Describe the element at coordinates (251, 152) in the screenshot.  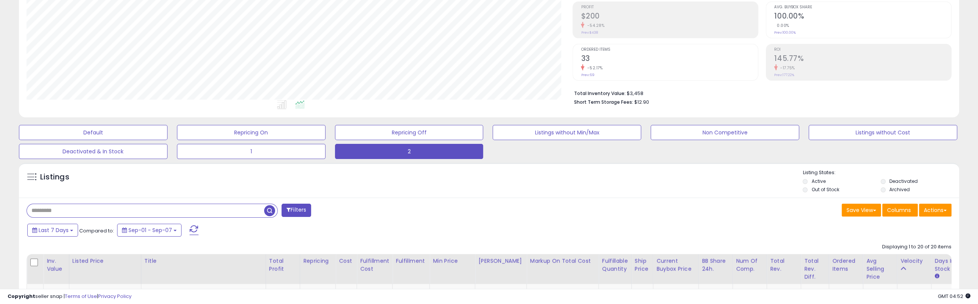
I see `button: 1` at that location.